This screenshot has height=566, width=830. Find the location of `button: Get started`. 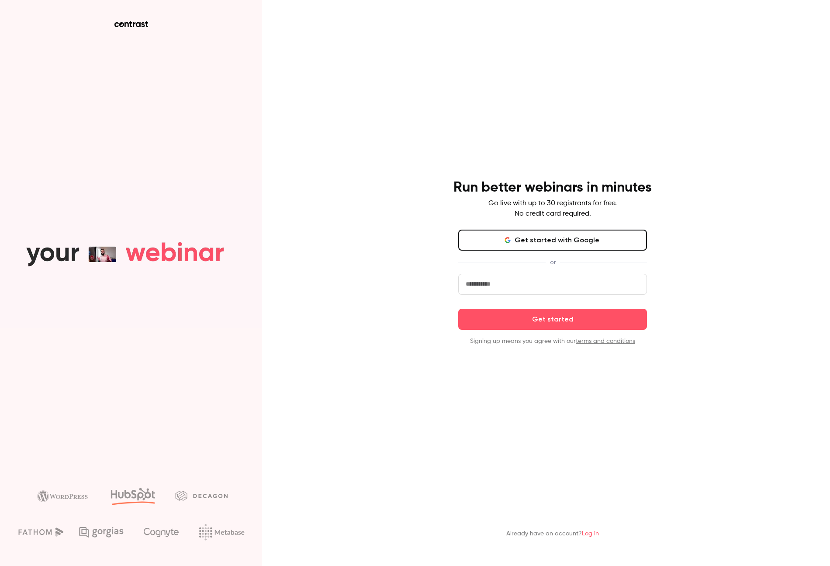

button: Get started is located at coordinates (553, 319).